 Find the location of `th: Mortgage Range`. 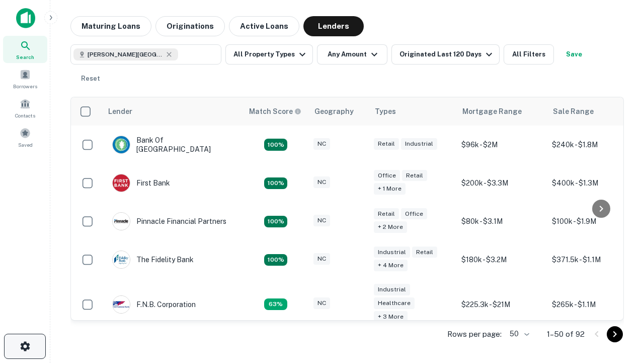

th: Mortgage Range is located at coordinates (501, 112).